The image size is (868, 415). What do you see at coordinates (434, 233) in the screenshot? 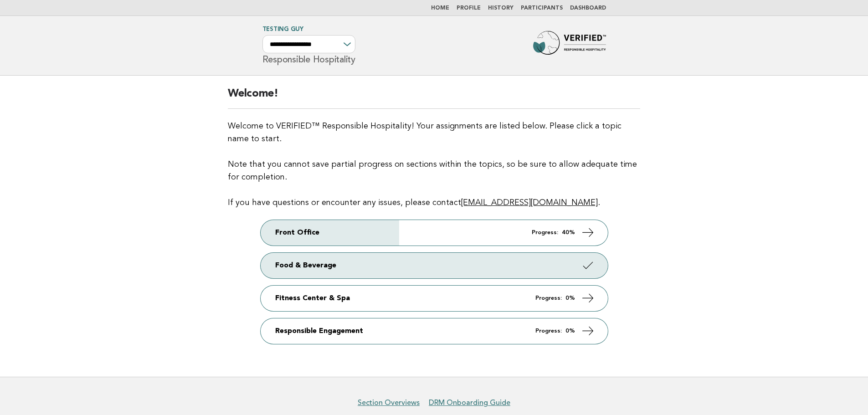
I see `a: Front Office Progress: 40%` at bounding box center [434, 233].